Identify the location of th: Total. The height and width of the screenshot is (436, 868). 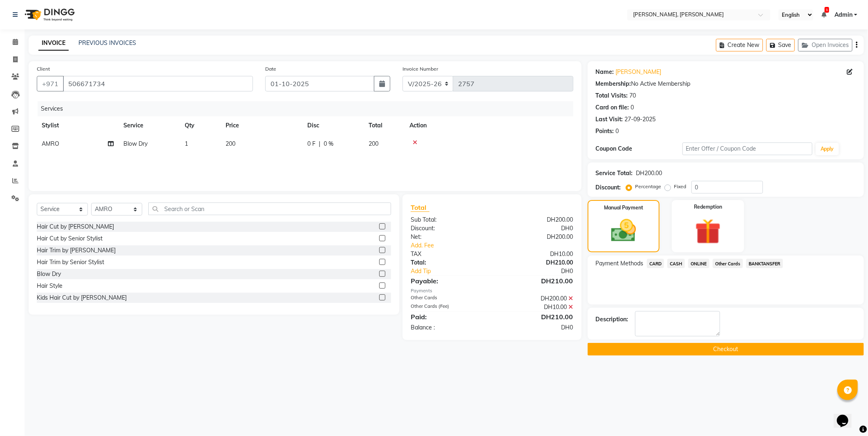
(384, 125).